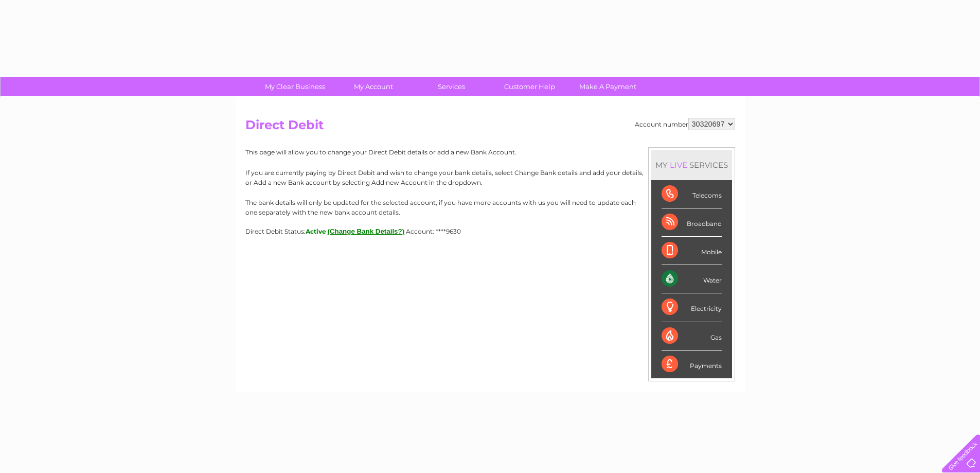 This screenshot has width=980, height=473. Describe the element at coordinates (373, 86) in the screenshot. I see `a: My Account` at that location.